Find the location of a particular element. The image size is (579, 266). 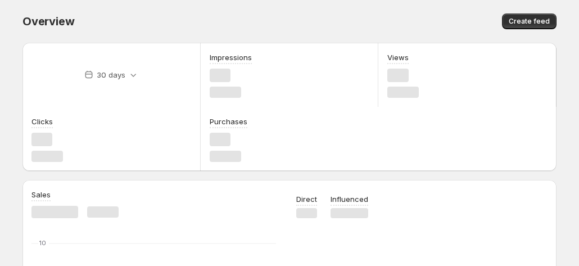

span: Create feed is located at coordinates (529, 21).